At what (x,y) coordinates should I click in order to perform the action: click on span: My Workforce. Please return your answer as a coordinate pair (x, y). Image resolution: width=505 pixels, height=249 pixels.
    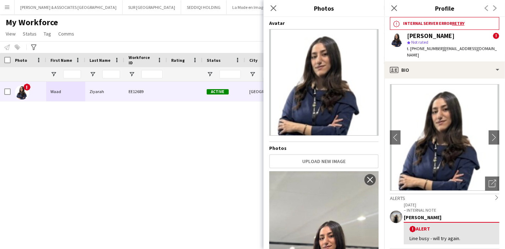
    Looking at the image, I should click on (32, 22).